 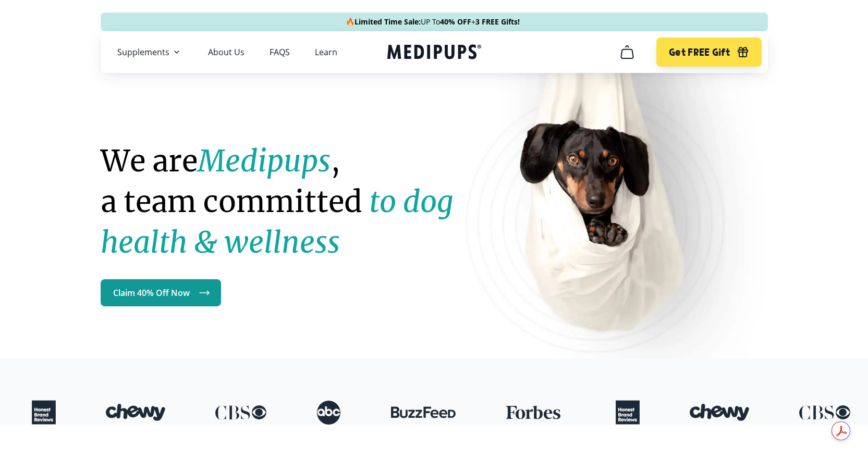 I want to click on a: Learn, so click(x=326, y=52).